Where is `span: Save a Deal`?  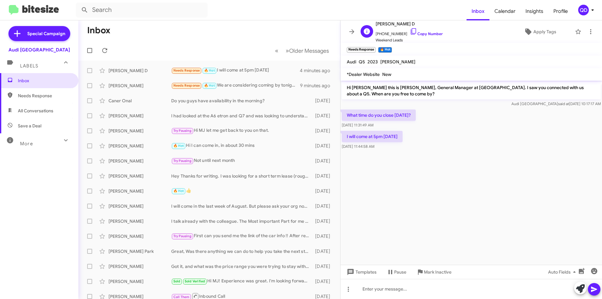
span: Save a Deal is located at coordinates (29, 126).